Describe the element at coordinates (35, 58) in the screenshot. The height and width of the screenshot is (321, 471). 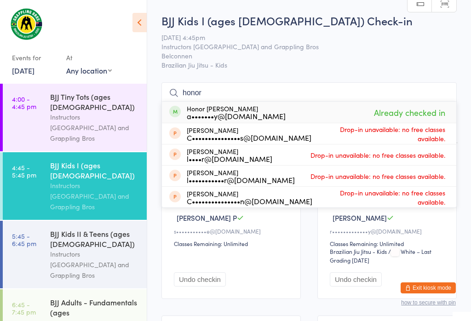
I see `div: Events for` at that location.